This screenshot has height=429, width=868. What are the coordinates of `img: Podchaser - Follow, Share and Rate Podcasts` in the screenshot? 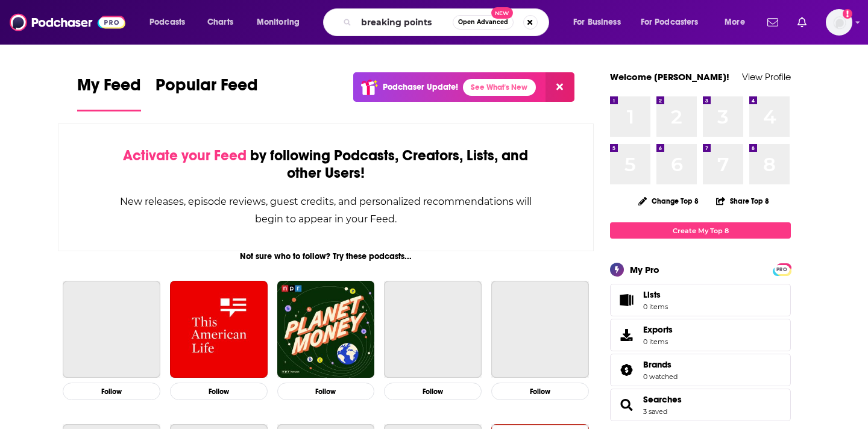 It's located at (68, 23).